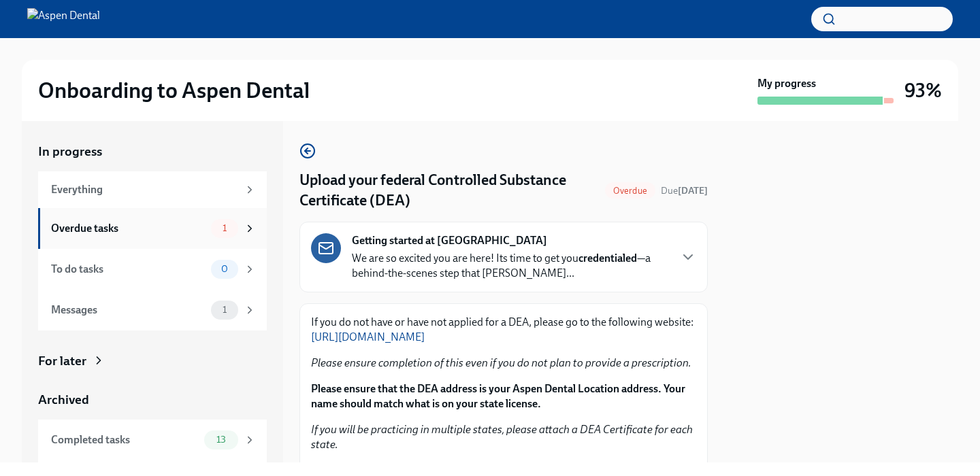  Describe the element at coordinates (152, 400) in the screenshot. I see `a: Archived` at that location.